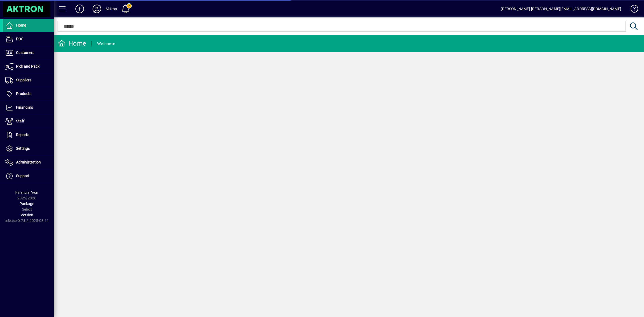 Image resolution: width=644 pixels, height=317 pixels. What do you see at coordinates (20, 121) in the screenshot?
I see `span: Staff` at bounding box center [20, 121].